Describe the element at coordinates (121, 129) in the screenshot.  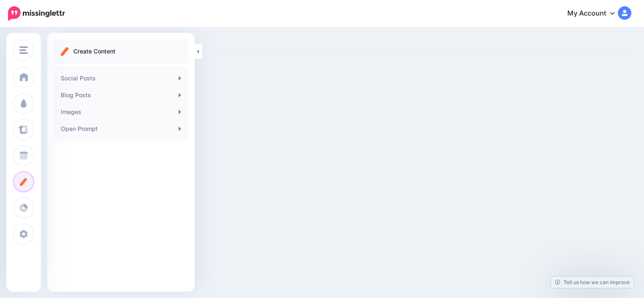
I see `a: Open Prompt` at that location.